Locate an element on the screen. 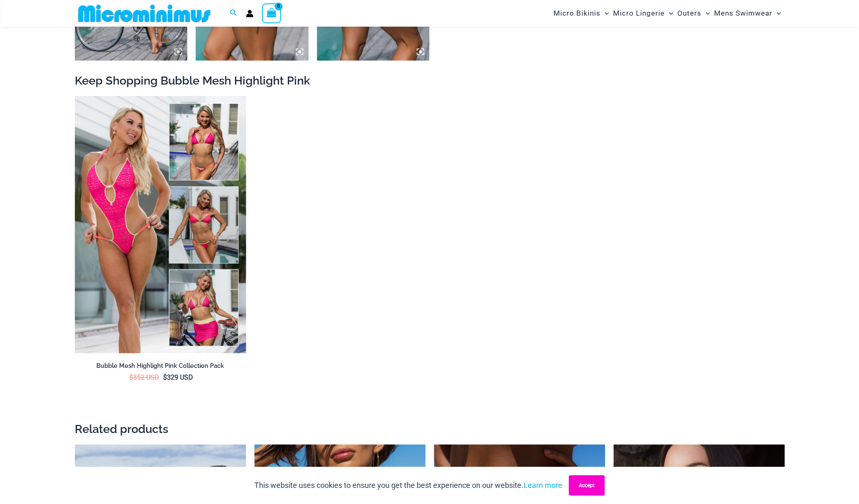  span: Micro Bikinis is located at coordinates (577, 13).